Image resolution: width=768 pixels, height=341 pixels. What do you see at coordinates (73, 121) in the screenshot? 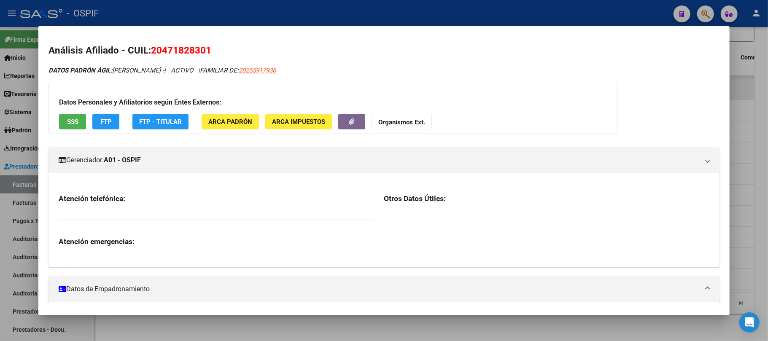
I see `button: SSS` at bounding box center [73, 121].